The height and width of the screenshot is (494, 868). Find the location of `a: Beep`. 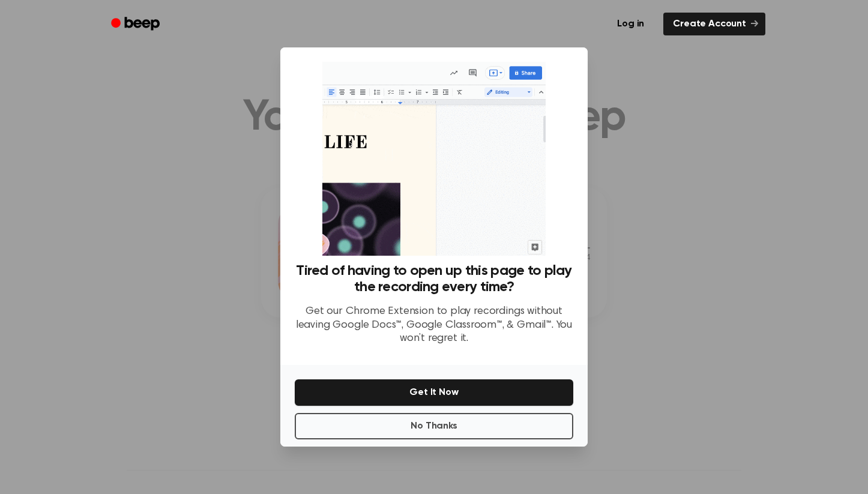

a: Beep is located at coordinates (137, 24).